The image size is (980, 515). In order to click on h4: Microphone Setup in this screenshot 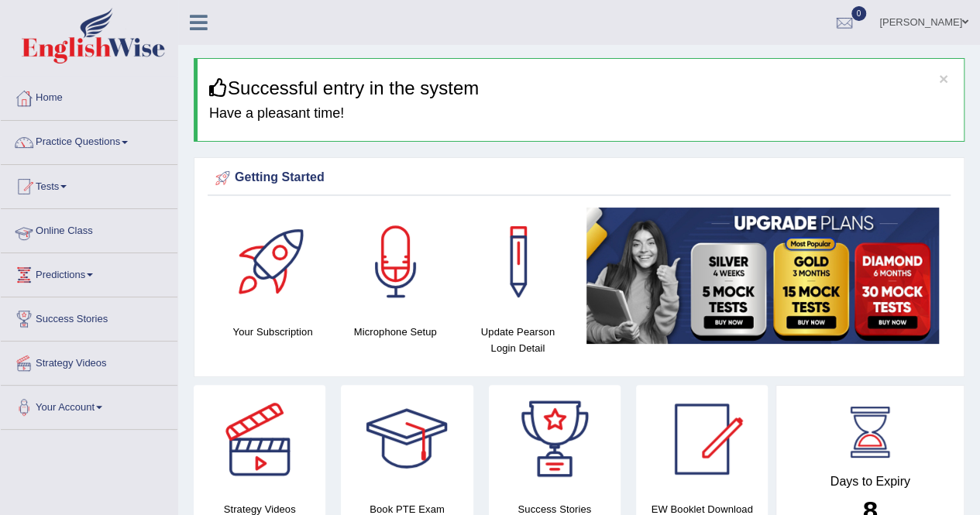, I will do `click(396, 331)`.